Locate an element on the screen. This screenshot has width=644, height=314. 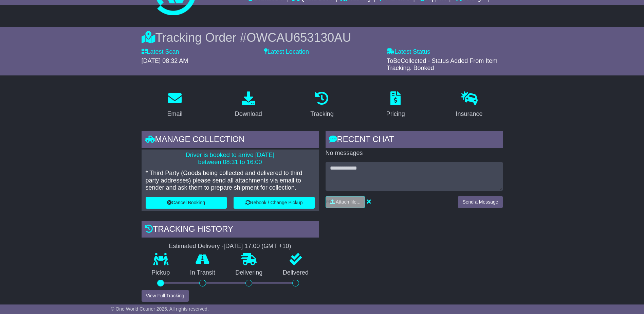
a: Insurance is located at coordinates (469, 105).